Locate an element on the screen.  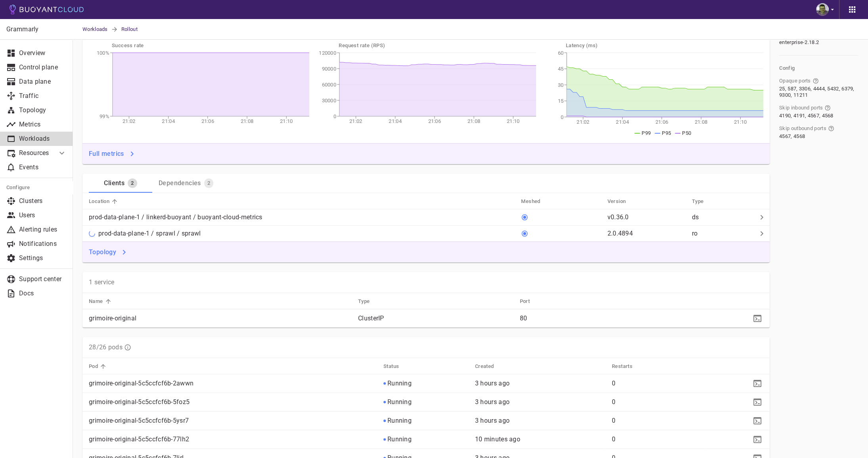
tspan: 45 is located at coordinates (560, 68).